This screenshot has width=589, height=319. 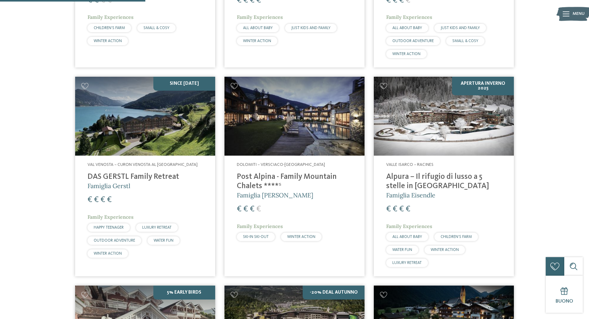 I want to click on a: Buono, so click(x=564, y=294).